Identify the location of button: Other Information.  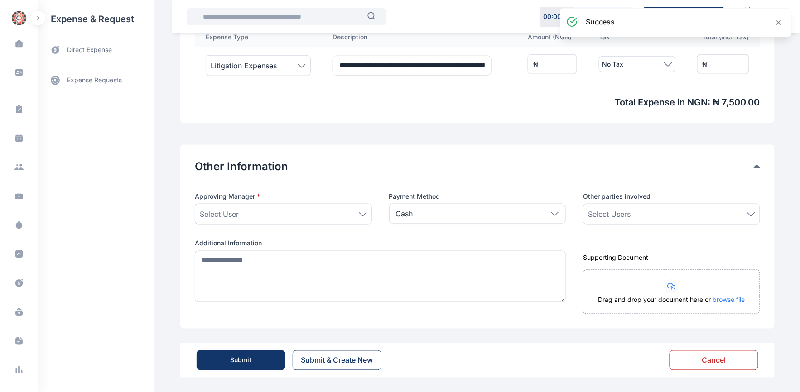
(474, 167).